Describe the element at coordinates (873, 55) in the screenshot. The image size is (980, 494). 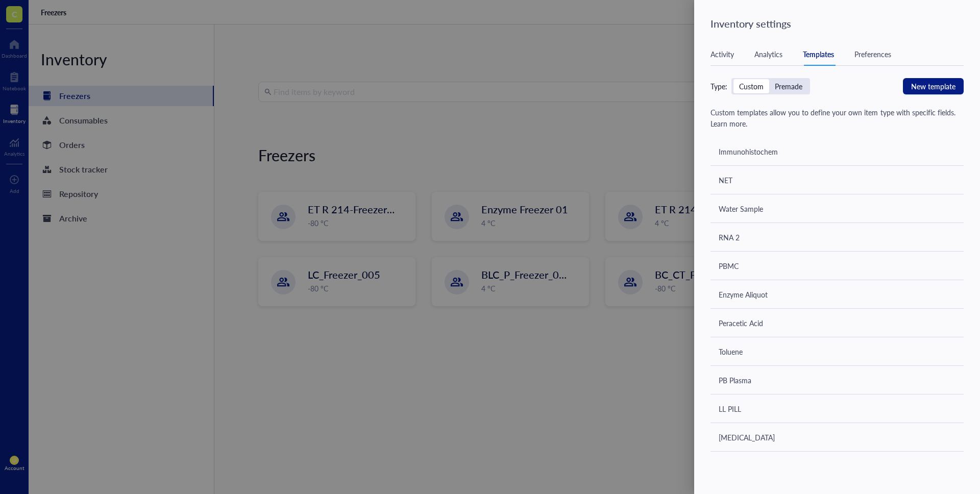
I see `div: Preferences` at that location.